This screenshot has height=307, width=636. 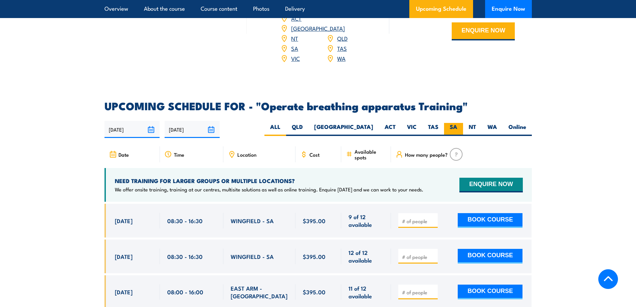 What do you see at coordinates (433, 129) in the screenshot?
I see `label: TAS` at bounding box center [433, 129].